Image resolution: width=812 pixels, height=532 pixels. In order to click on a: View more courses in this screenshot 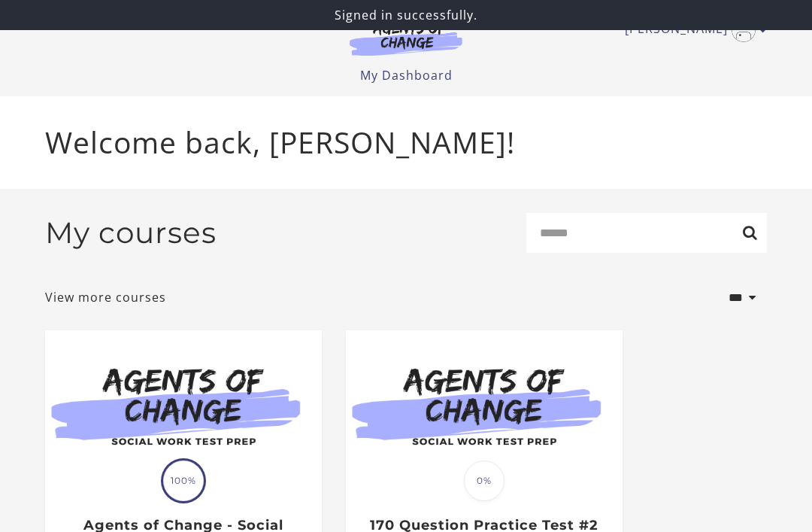, I will do `click(106, 297)`.